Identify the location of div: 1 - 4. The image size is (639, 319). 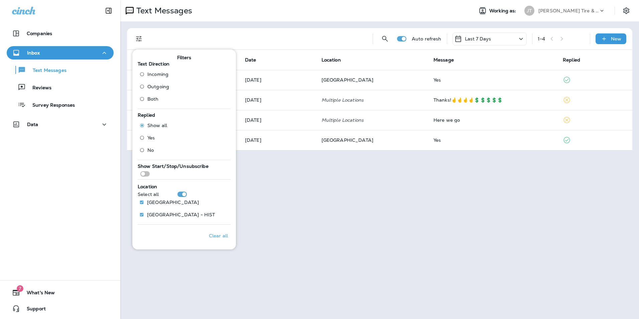
(542, 39).